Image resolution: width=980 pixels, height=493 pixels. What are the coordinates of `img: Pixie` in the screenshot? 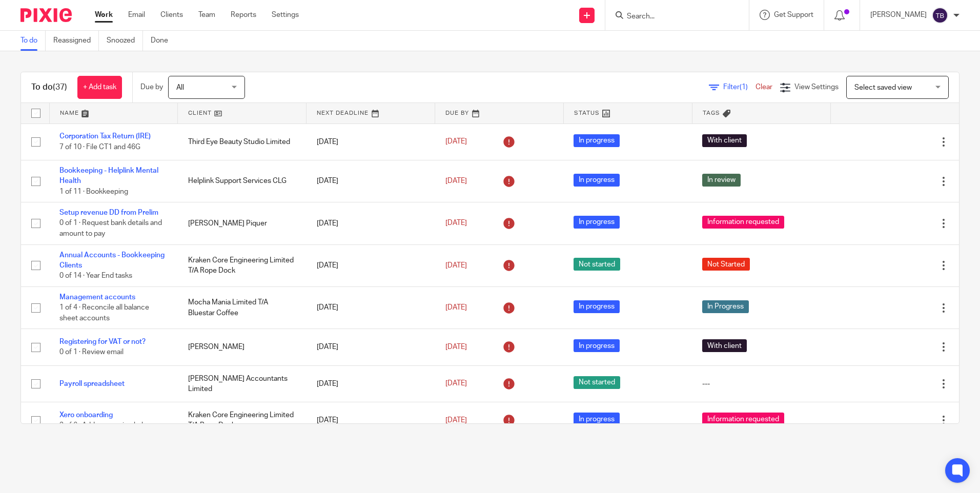 It's located at (46, 14).